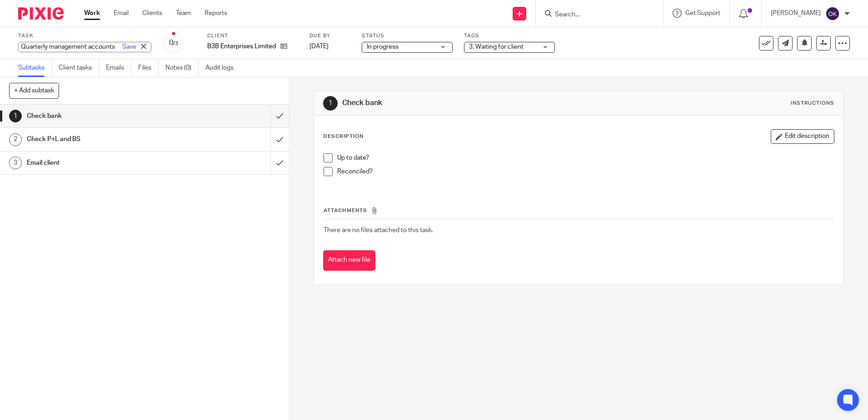 The width and height of the screenshot is (868, 420). What do you see at coordinates (119, 68) in the screenshot?
I see `a: Emails` at bounding box center [119, 68].